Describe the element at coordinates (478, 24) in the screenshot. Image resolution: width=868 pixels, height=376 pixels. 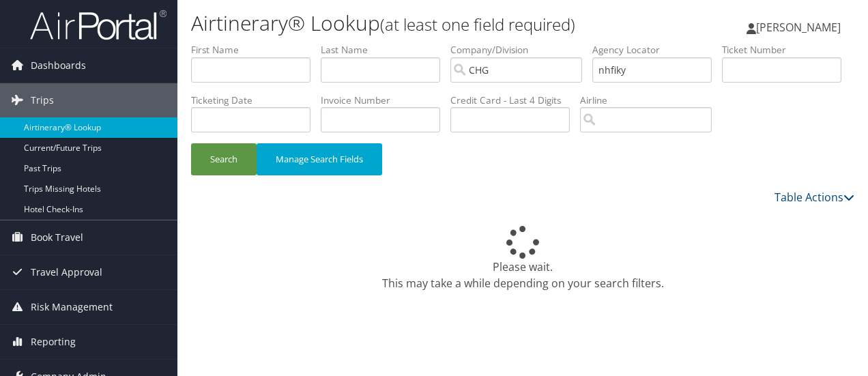
I see `small: (at least one field required)` at that location.